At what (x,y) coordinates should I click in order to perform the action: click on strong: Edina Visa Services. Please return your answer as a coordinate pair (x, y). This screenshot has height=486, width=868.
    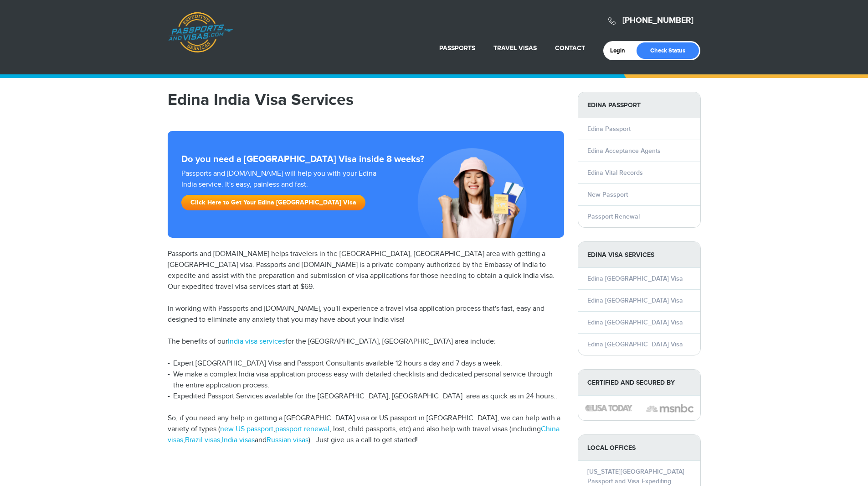
    Looking at the image, I should click on (639, 255).